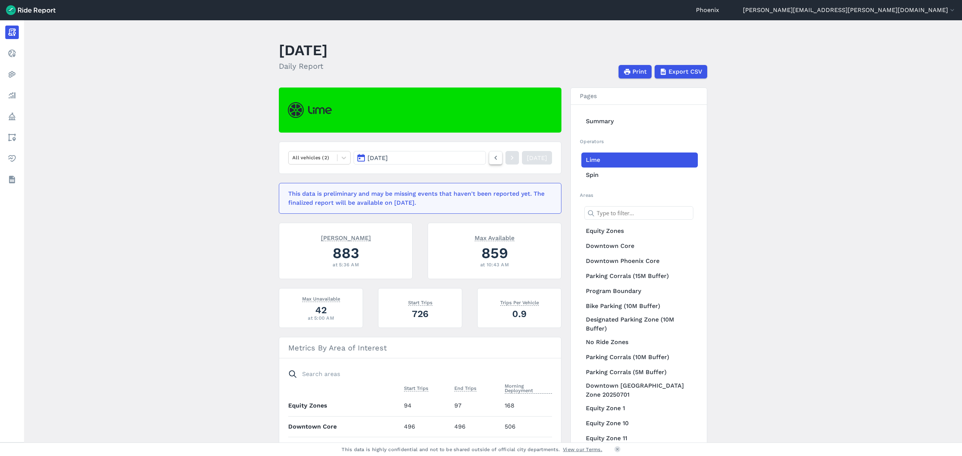 The height and width of the screenshot is (456, 962). What do you see at coordinates (639, 342) in the screenshot?
I see `a: No Ride Zones` at bounding box center [639, 342].